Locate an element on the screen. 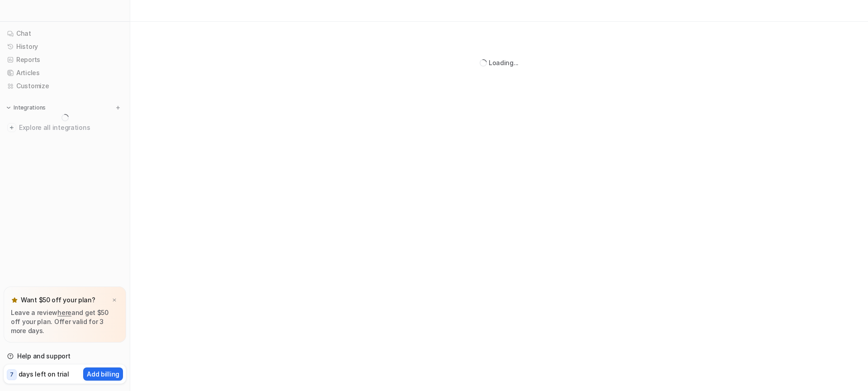 Image resolution: width=868 pixels, height=391 pixels. span: Explore all integrations is located at coordinates (70, 127).